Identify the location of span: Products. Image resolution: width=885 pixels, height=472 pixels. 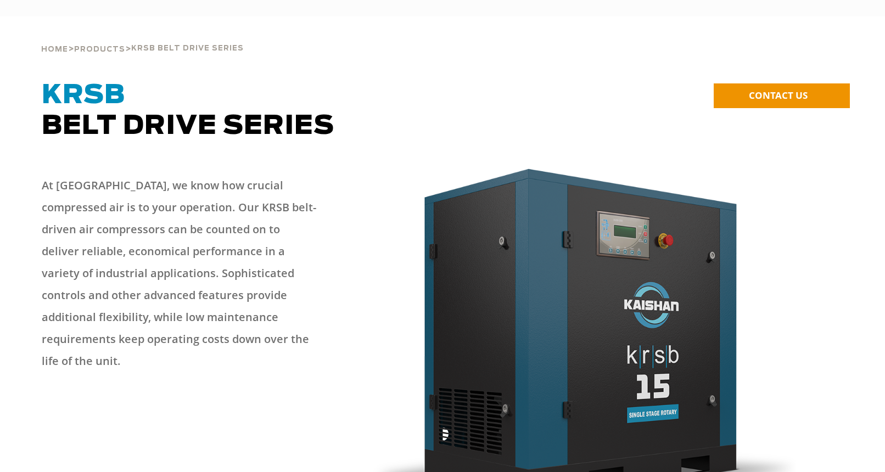
(99, 49).